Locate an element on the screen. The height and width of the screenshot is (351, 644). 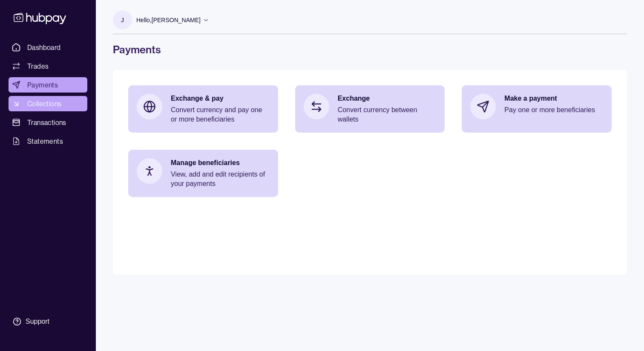
span: Statements is located at coordinates (45, 141).